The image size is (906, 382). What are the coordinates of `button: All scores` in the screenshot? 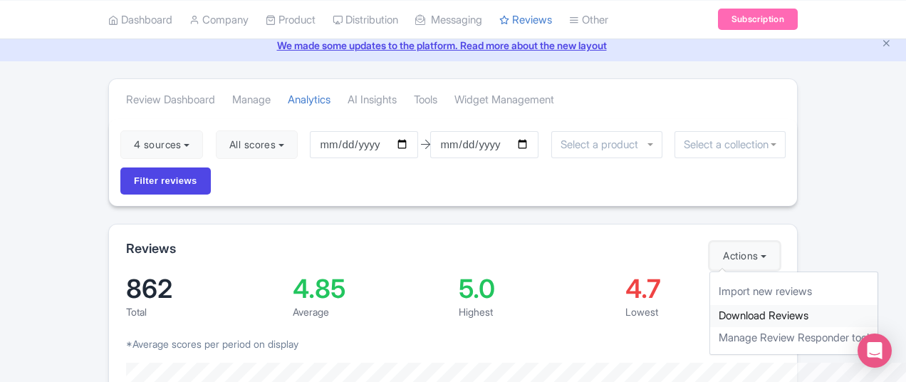 It's located at (256, 145).